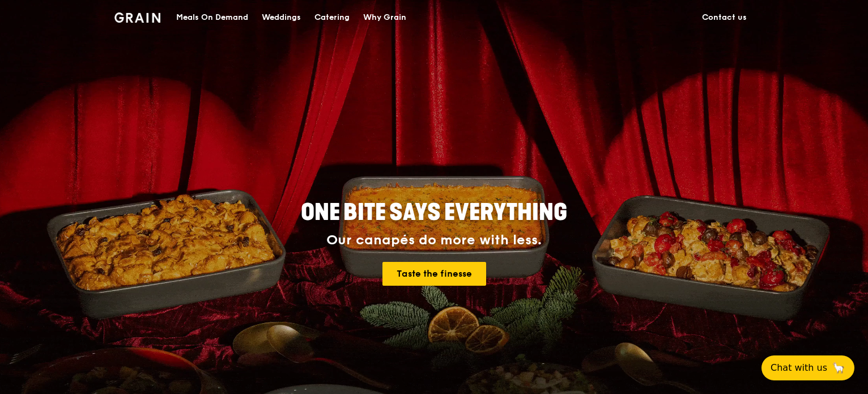 The image size is (868, 394). I want to click on a: Taste the finesse, so click(434, 274).